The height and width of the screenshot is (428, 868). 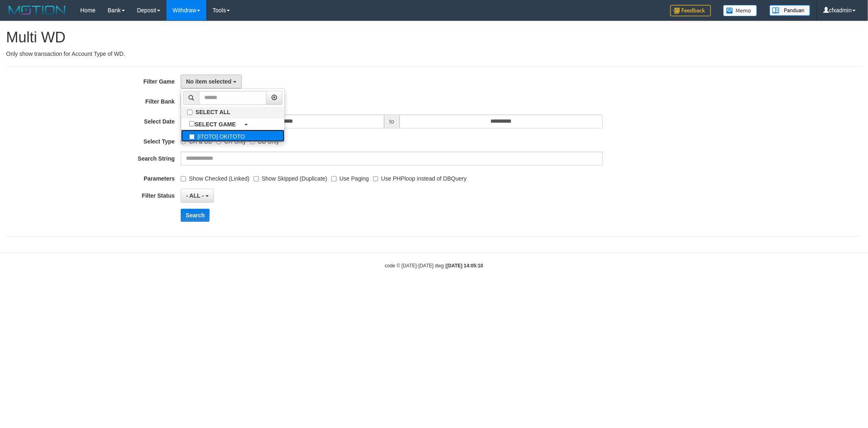 I want to click on span: to, so click(x=392, y=122).